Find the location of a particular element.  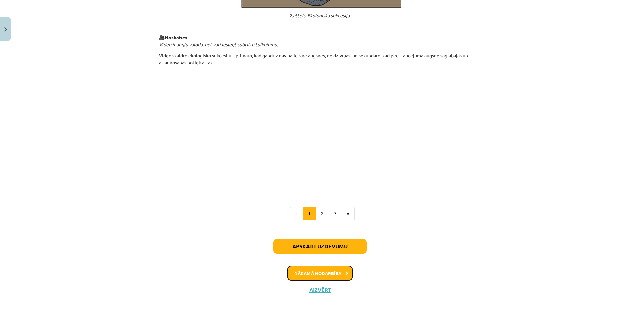

p: Video skaidro ekoloģisko sukcesiju – primāro, kad gandrīz nav palicis ne augsnes, ne dzīvības, un... is located at coordinates (320, 59).